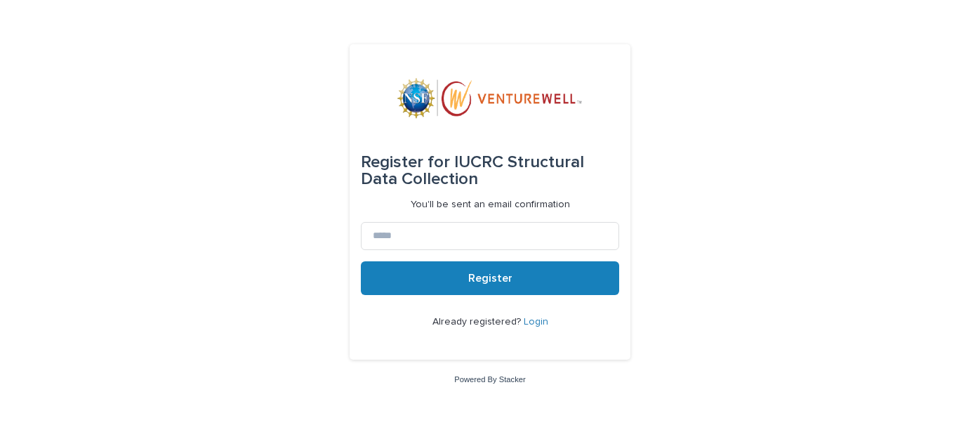 This screenshot has width=980, height=444. Describe the element at coordinates (490, 380) in the screenshot. I see `a: Powered By Stacker` at that location.